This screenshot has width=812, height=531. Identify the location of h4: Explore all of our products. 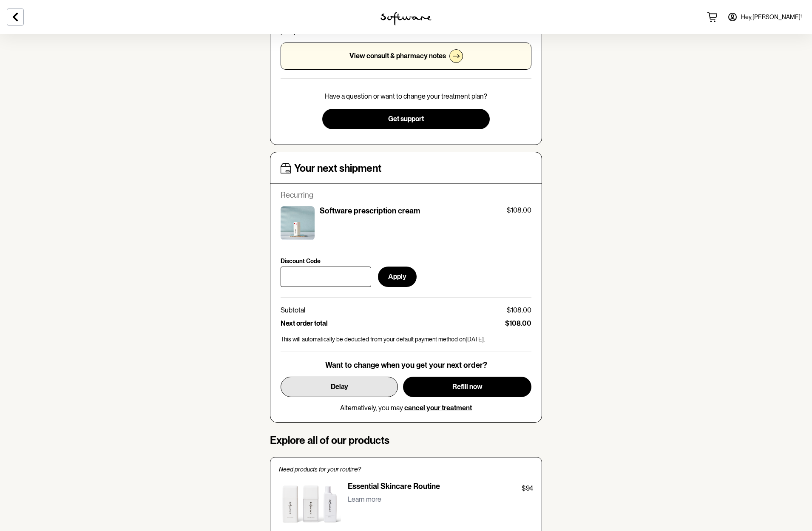
(406, 441).